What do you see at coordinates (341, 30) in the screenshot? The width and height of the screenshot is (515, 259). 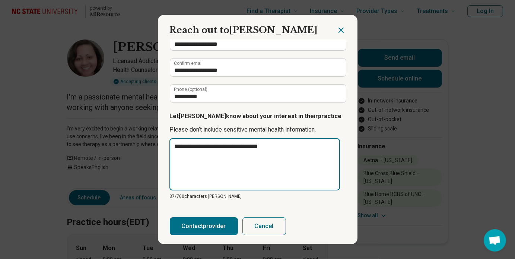 I see `button: Close dialog` at bounding box center [341, 30].